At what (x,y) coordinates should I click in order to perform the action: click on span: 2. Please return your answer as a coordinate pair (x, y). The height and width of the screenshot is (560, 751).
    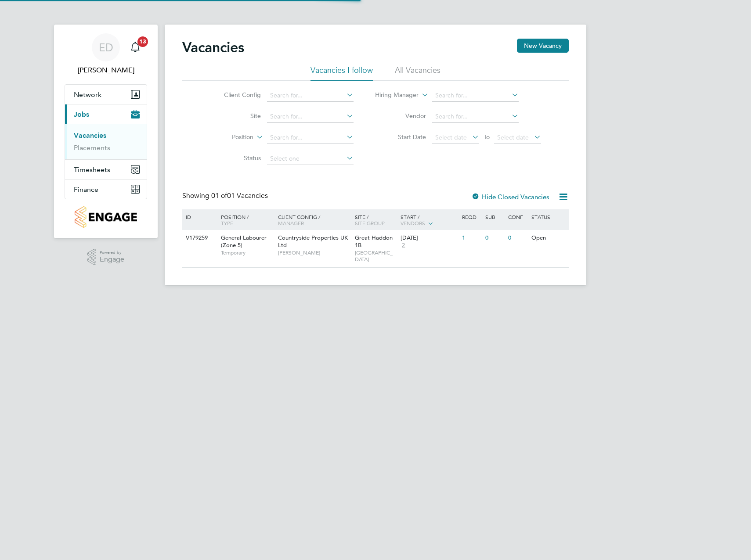
    Looking at the image, I should click on (403, 246).